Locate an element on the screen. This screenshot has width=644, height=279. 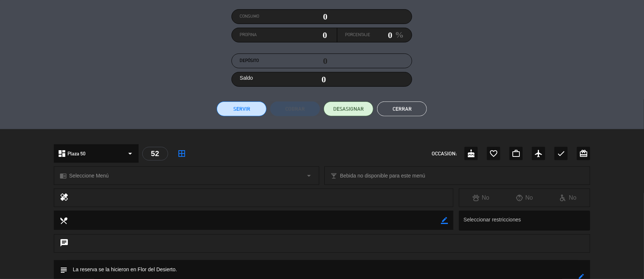
span: Plaza 50 is located at coordinates (76, 154).